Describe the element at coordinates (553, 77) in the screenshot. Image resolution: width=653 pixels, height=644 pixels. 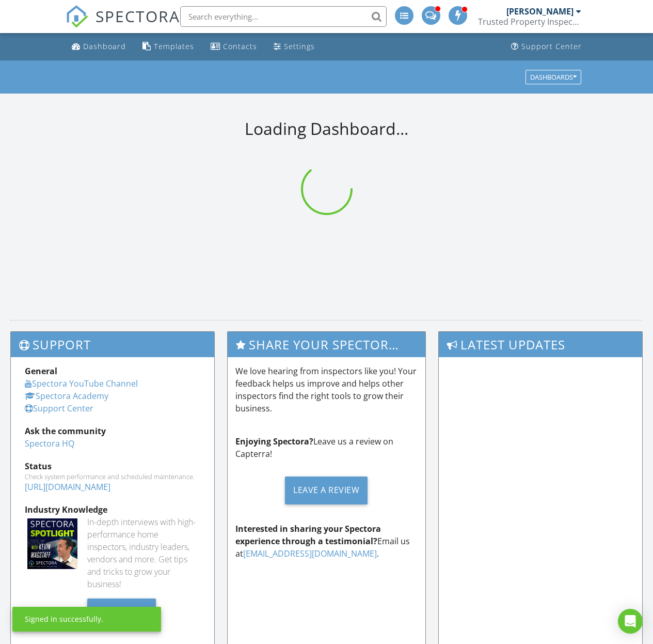
I see `div: Dashboards` at that location.